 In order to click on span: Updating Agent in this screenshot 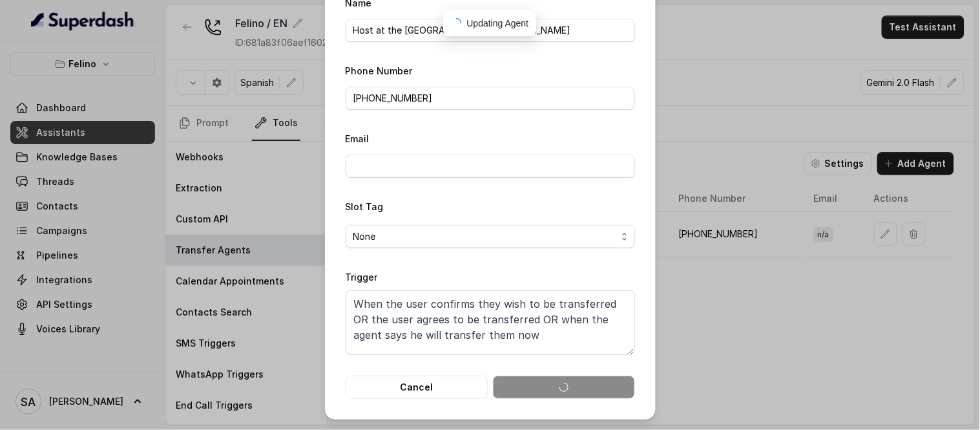, I will do `click(498, 23)`.